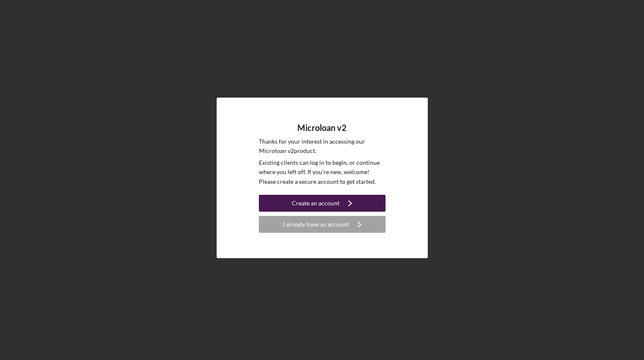 The width and height of the screenshot is (644, 360). What do you see at coordinates (316, 225) in the screenshot?
I see `div: I already have an account` at bounding box center [316, 225].